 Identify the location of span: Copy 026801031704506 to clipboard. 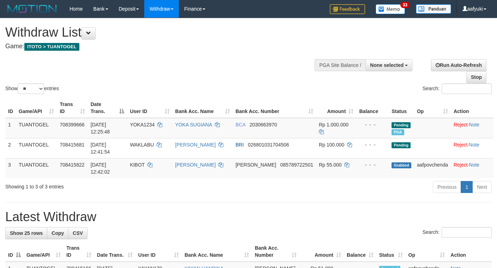
(268, 145).